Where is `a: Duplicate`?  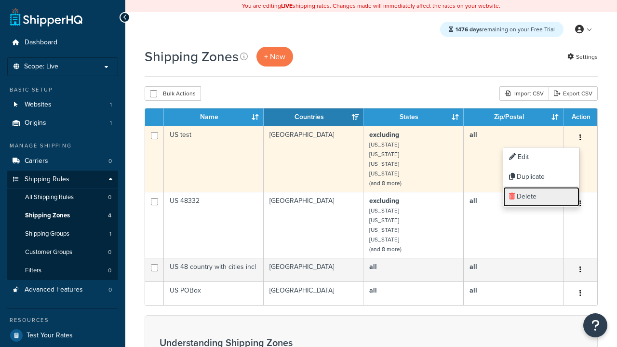
a: Duplicate is located at coordinates (542, 177).